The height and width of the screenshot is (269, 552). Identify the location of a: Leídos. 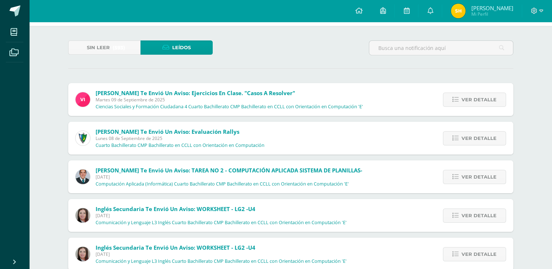
(176, 47).